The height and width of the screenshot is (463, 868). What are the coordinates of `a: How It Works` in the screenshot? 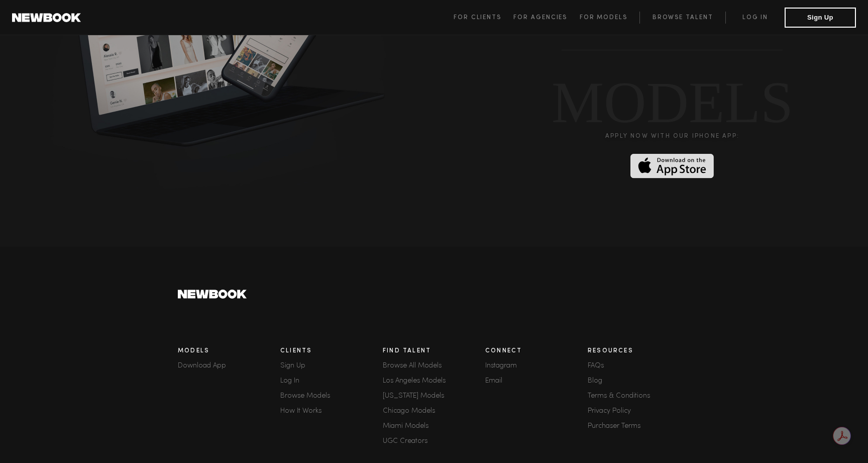 It's located at (332, 411).